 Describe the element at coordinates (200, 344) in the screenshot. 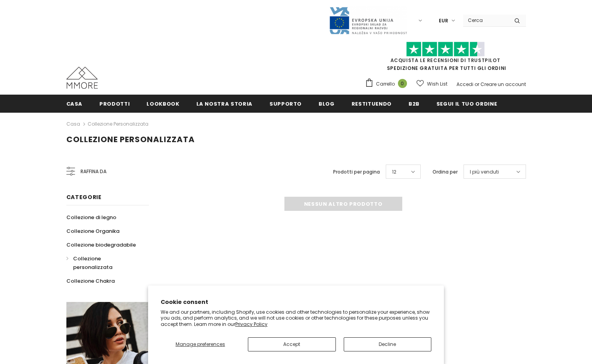

I see `span: Manage preferences` at that location.